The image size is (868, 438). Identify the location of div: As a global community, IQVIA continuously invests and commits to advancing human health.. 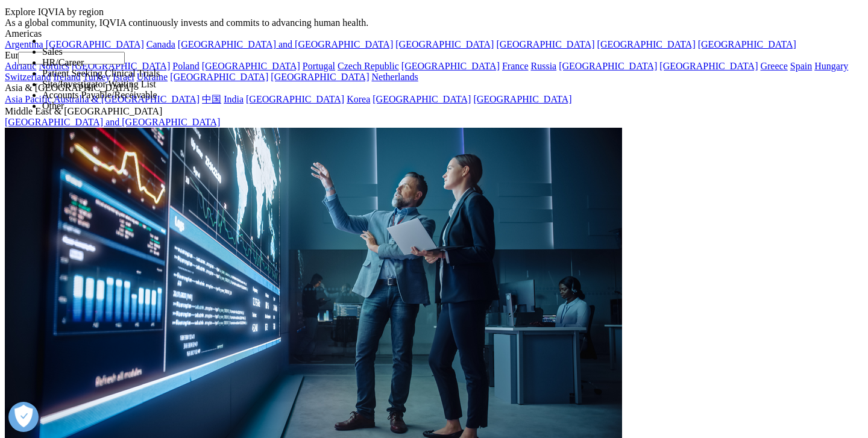
(434, 23).